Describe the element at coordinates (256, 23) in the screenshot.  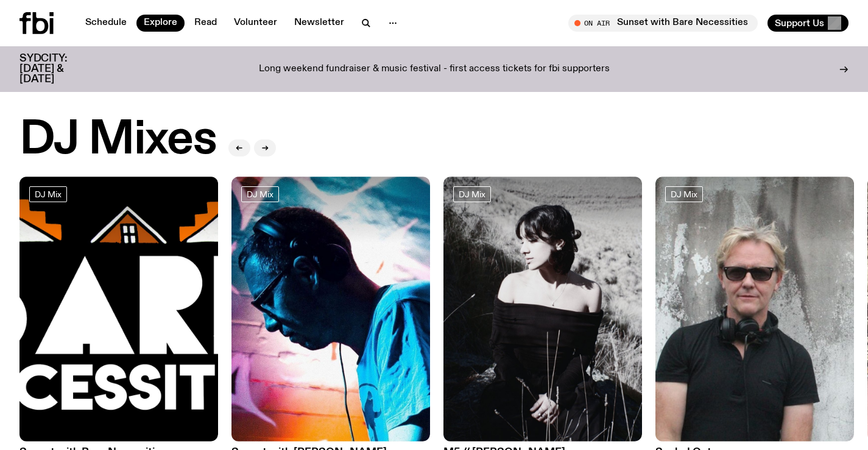
I see `a: Volunteer` at that location.